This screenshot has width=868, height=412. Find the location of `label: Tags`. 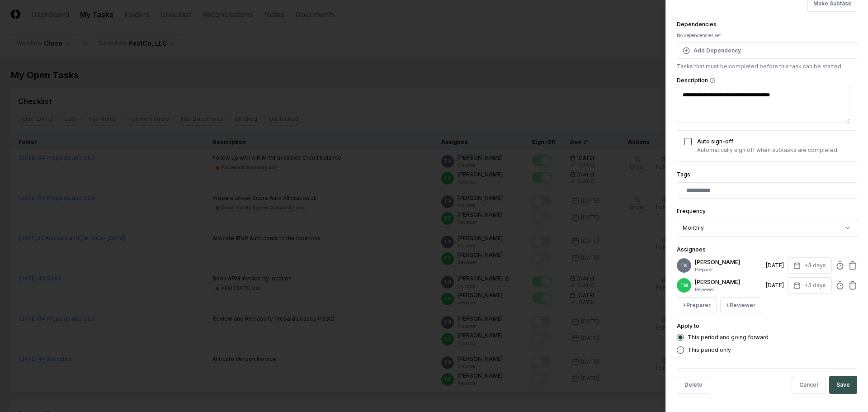

label: Tags is located at coordinates (684, 174).